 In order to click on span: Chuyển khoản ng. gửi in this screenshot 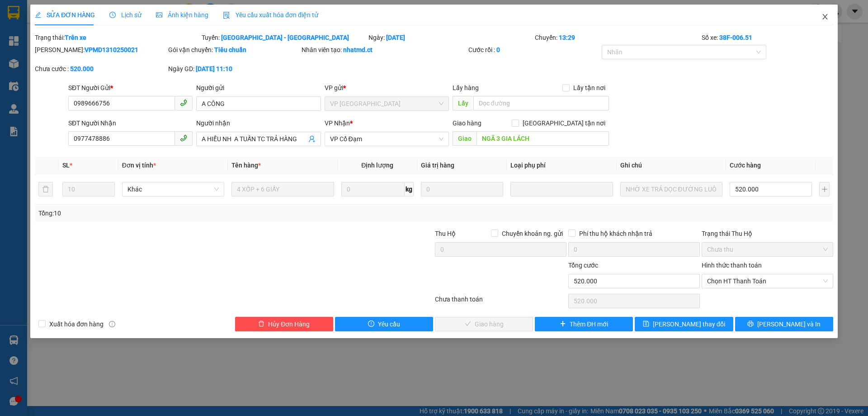, I will do `click(532, 233)`.